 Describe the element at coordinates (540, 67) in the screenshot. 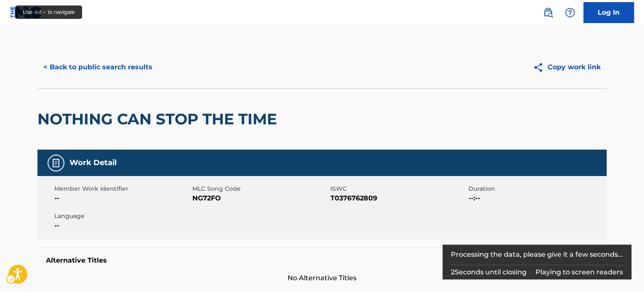

I see `img: Copy work link` at that location.